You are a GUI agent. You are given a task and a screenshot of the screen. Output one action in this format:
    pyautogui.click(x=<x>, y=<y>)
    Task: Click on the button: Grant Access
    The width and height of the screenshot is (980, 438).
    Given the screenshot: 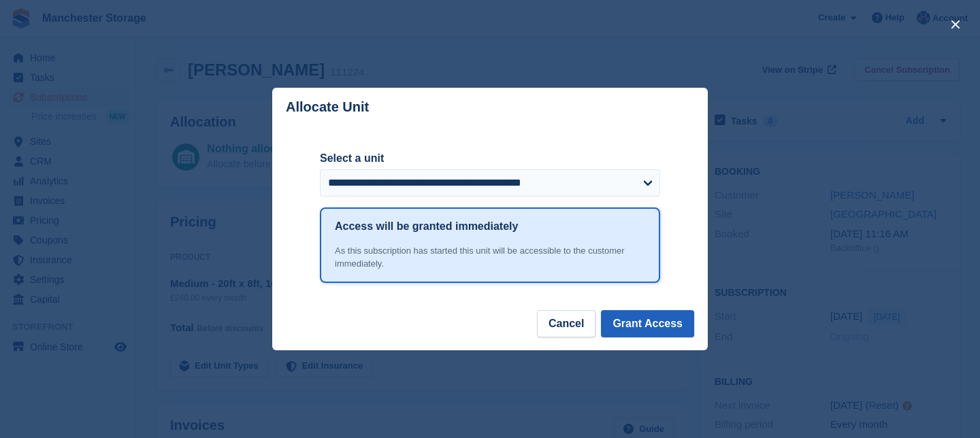 What is the action you would take?
    pyautogui.click(x=647, y=324)
    